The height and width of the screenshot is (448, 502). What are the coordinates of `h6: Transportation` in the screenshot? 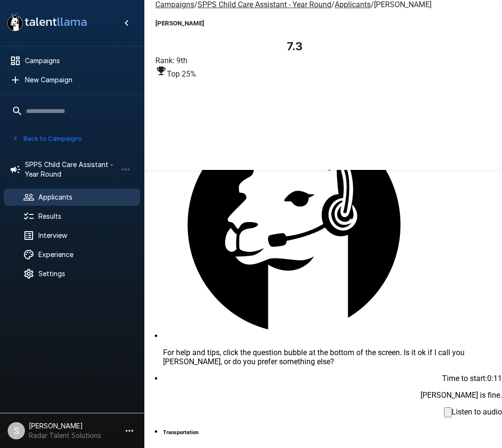 It's located at (181, 433).